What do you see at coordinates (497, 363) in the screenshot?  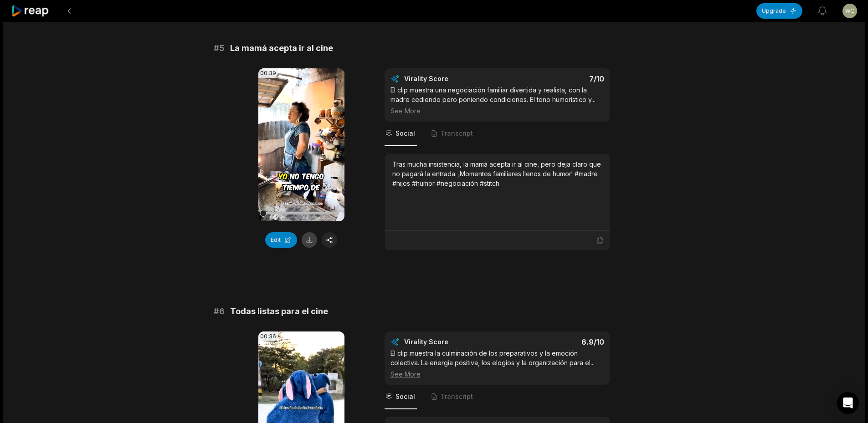 I see `div: El clip muestra la culminación de los preparativos y la emoción colectiva. La energía positiva, l...` at bounding box center [497, 363].